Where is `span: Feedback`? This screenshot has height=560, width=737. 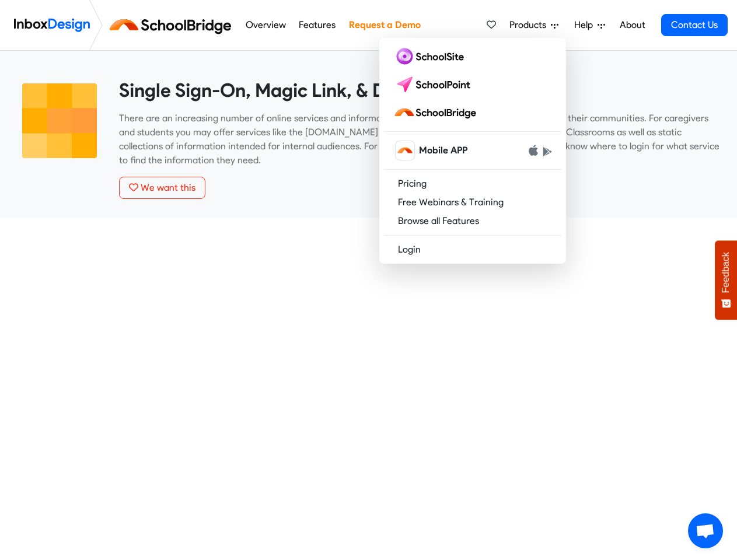 span: Feedback is located at coordinates (726, 272).